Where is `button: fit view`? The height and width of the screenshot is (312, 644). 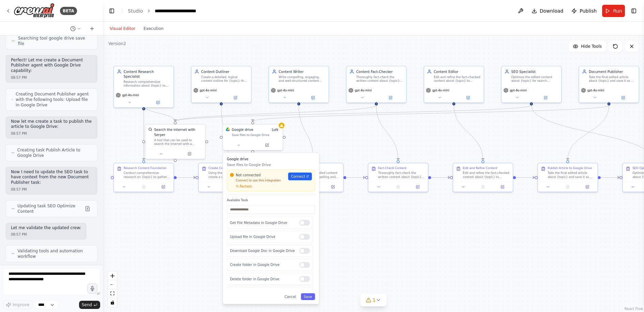 button: fit view is located at coordinates (112, 293).